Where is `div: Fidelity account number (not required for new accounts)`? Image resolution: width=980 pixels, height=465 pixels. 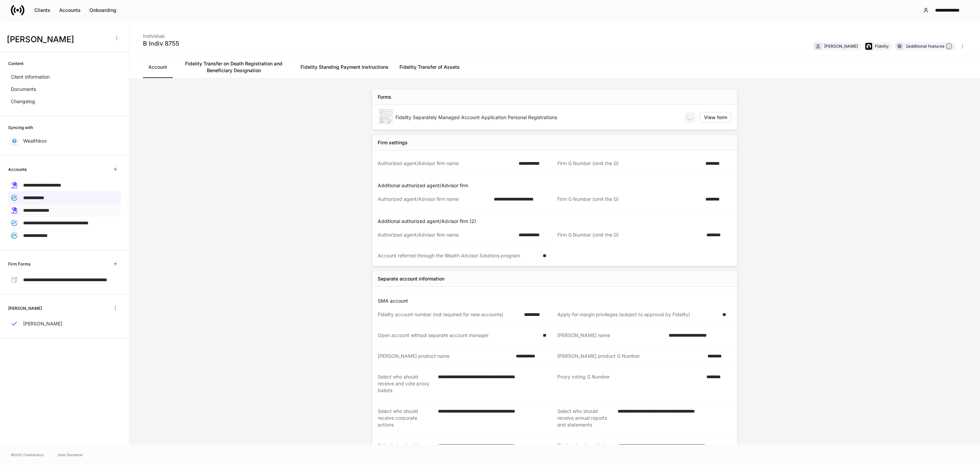
div: Fidelity account number (not required for new accounts) is located at coordinates (449, 314).